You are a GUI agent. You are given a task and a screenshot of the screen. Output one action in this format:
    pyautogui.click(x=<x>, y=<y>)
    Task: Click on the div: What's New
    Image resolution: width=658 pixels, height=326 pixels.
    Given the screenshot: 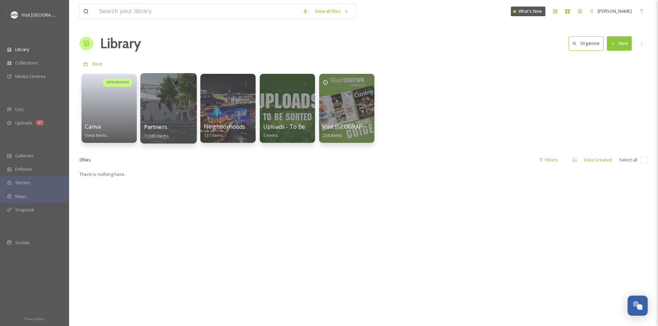 What is the action you would take?
    pyautogui.click(x=528, y=11)
    